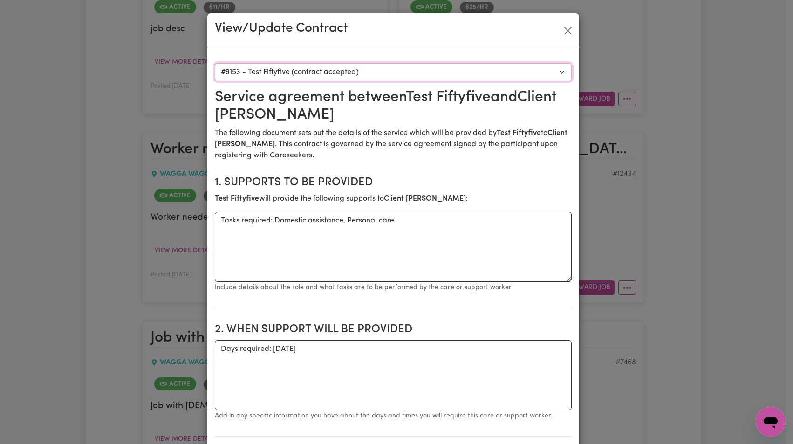 The width and height of the screenshot is (793, 444). Describe the element at coordinates (568, 31) in the screenshot. I see `button: Close` at that location.